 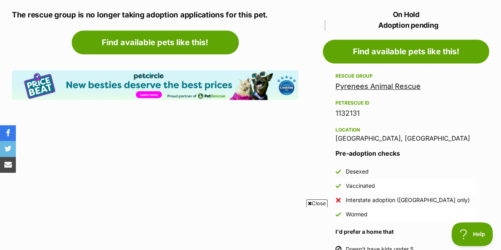 I want to click on p: The rescue group is no longer taking adoption applications for this pet., so click(x=155, y=15).